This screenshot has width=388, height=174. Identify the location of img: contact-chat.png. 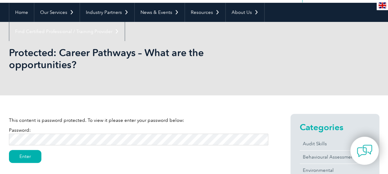
(364, 151).